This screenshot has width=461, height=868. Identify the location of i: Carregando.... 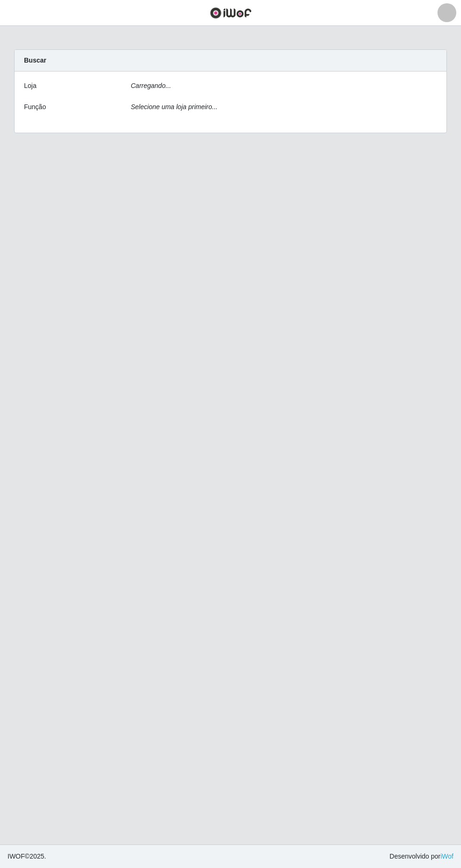
(151, 86).